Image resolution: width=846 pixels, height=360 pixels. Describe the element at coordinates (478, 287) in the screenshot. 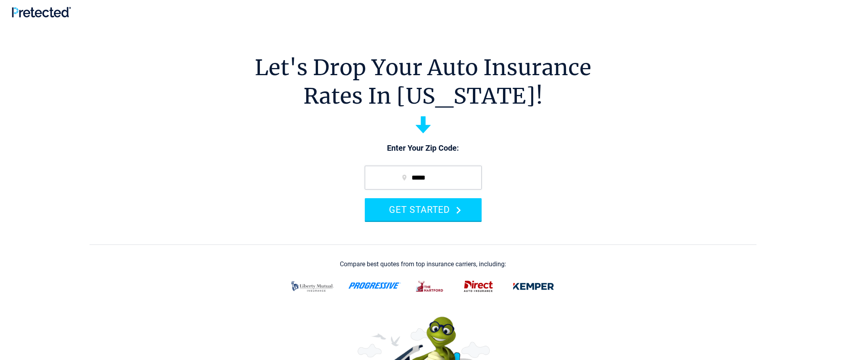

I see `img: direct` at that location.